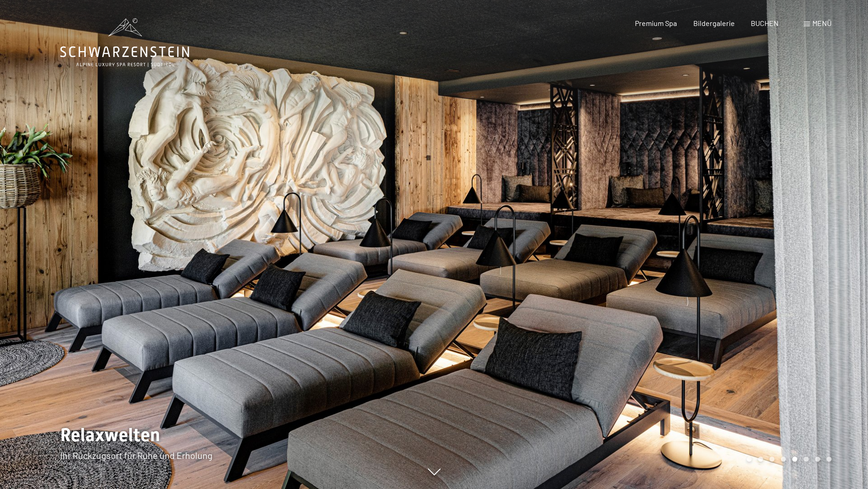 The height and width of the screenshot is (489, 868). What do you see at coordinates (749, 459) in the screenshot?
I see `div: Carousel Page 1` at bounding box center [749, 459].